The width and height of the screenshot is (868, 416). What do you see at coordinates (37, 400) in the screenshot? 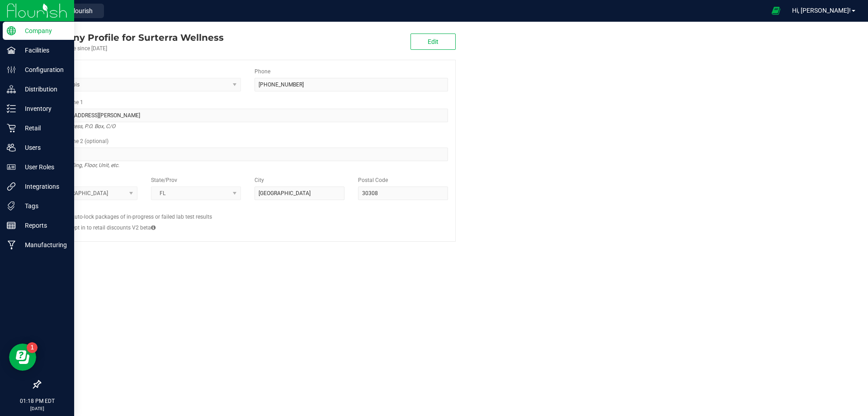
I see `p: 01:18 PM EDT` at bounding box center [37, 400].